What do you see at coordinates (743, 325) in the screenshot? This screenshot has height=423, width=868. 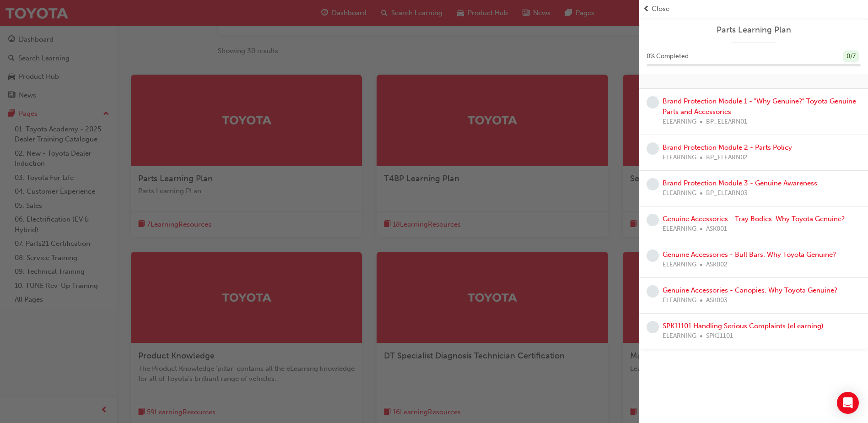 I see `a: SPK11101 Handling Serious Complaints (eLearning)` at bounding box center [743, 325].